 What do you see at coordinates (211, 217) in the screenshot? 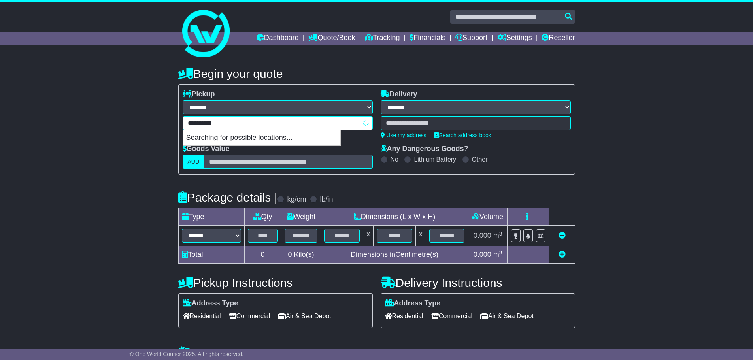
I see `td: Type` at bounding box center [211, 217].